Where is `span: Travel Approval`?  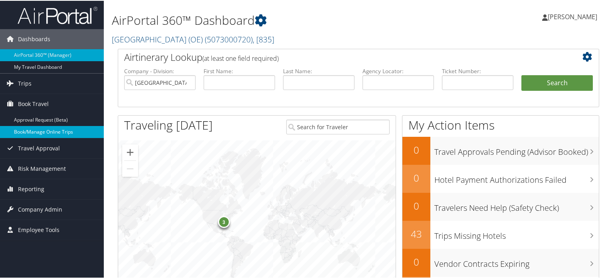
span: Travel Approval is located at coordinates (39, 147).